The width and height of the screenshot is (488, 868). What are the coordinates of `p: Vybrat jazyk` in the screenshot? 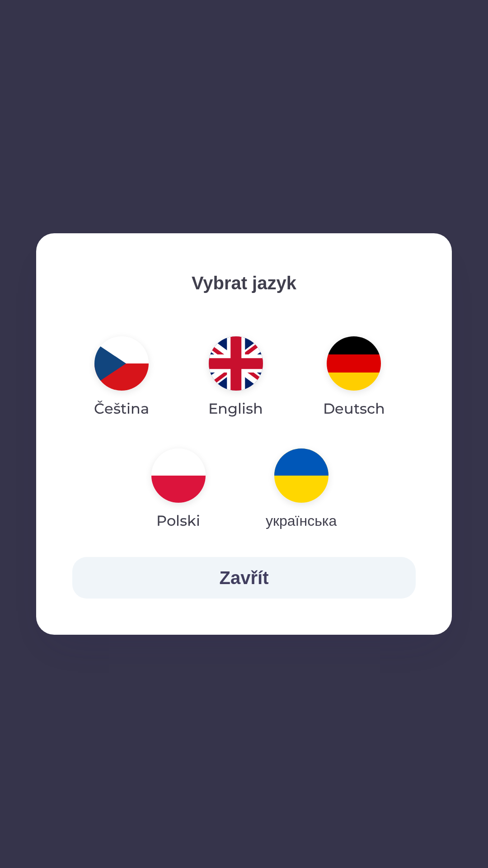 It's located at (244, 283).